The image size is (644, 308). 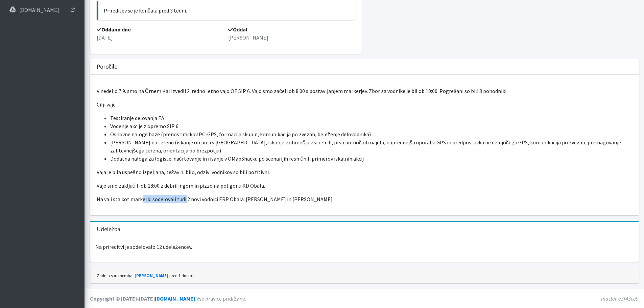 What do you see at coordinates (227, 11) in the screenshot?
I see `p: Prireditev se je končala pred 3 tedni.` at bounding box center [227, 11].